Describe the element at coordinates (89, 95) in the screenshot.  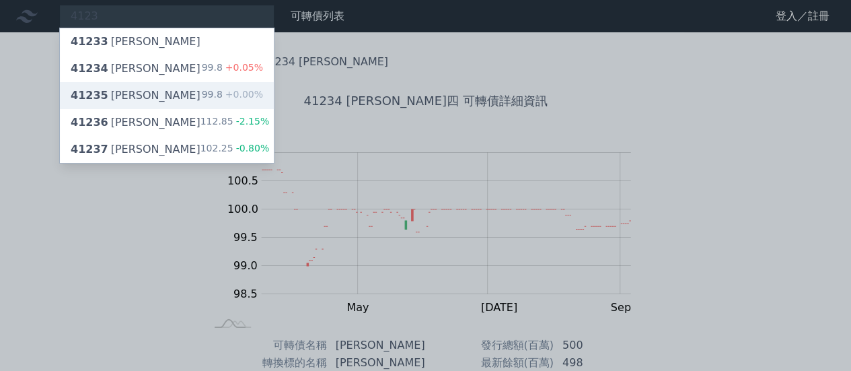
I see `span: 41235` at that location.